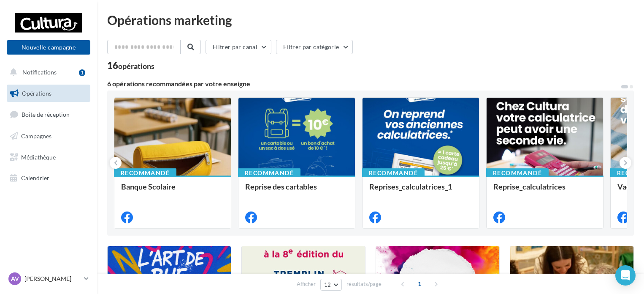  I want to click on div: Banque Scolaire, so click(173, 191).